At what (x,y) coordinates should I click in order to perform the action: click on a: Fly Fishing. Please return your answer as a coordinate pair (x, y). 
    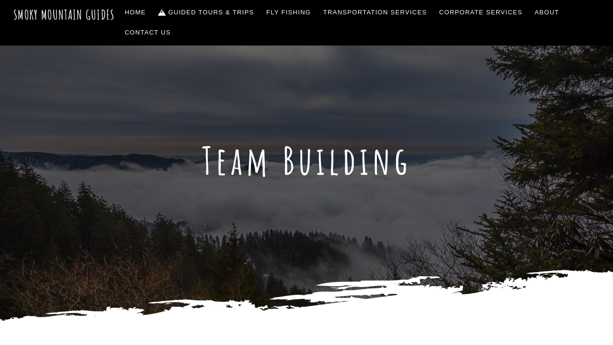
    Looking at the image, I should click on (288, 12).